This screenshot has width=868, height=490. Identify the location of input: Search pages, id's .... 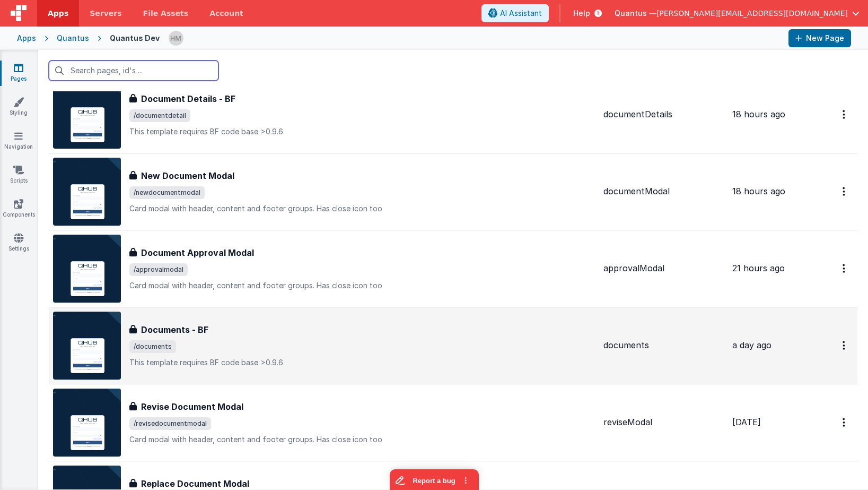
(134, 71).